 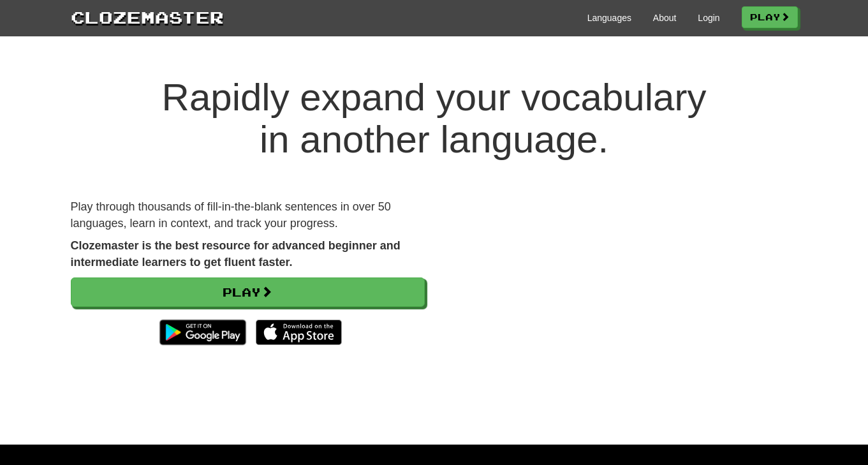 What do you see at coordinates (298, 332) in the screenshot?
I see `img: Download_on_the_App_Store_Badge_US-UK_135x40-25178aeef6eb6b83b96f5f2d004eda3bffbb37122de64afbaef7...` at bounding box center [298, 332].